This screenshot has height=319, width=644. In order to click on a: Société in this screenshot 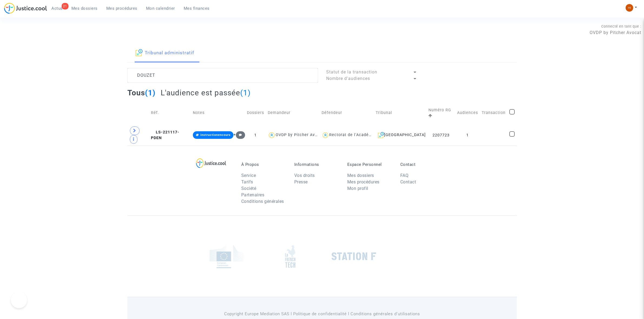, I will do `click(249, 188)`.